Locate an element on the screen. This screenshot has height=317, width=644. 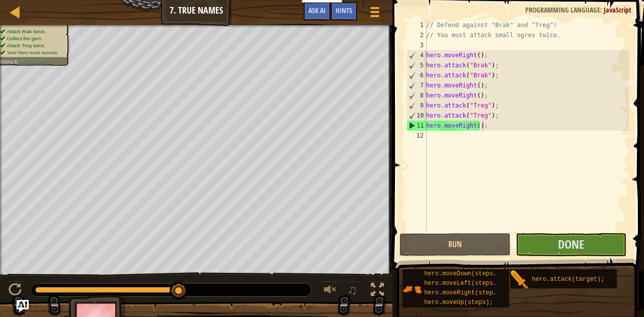
span: Your hero must survive. is located at coordinates (32, 52).